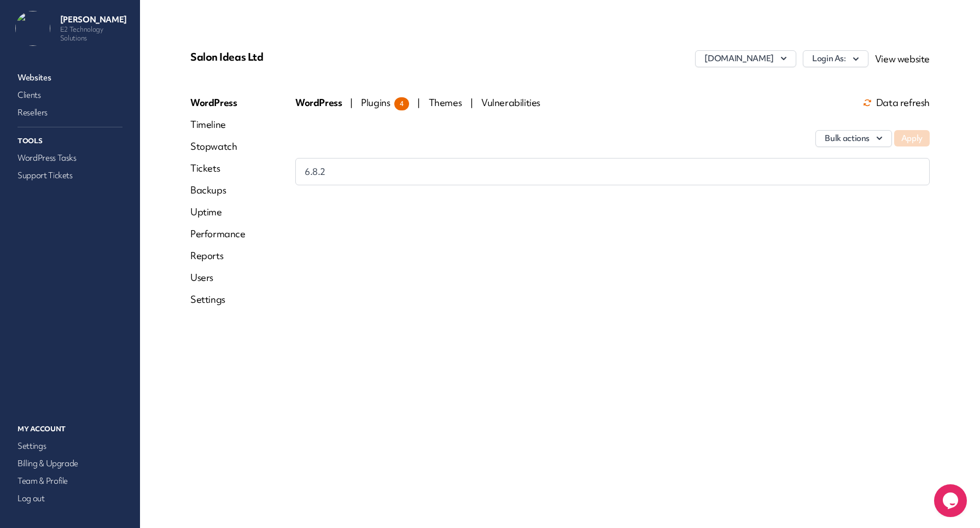 This screenshot has height=528, width=980. Describe the element at coordinates (897, 103) in the screenshot. I see `span: Data refresh` at that location.